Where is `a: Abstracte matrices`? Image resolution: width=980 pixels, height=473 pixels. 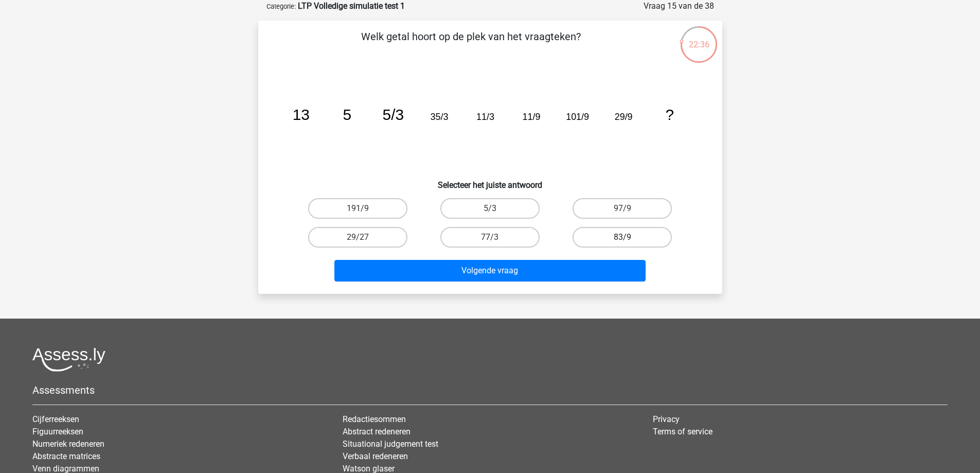 a: Abstracte matrices is located at coordinates (67, 456).